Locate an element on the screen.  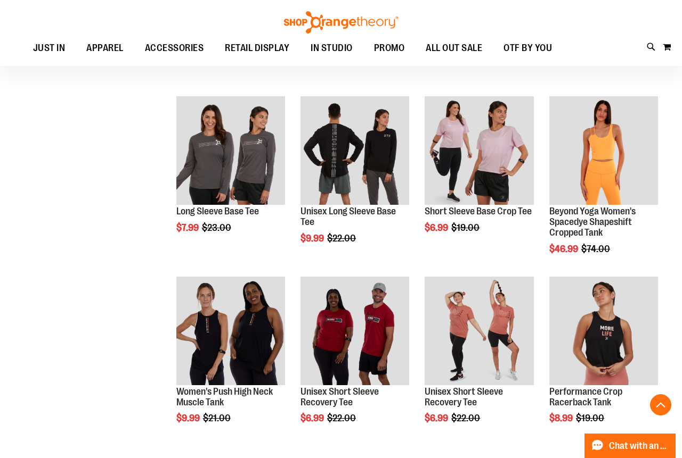
span: IN STUDIO is located at coordinates (331, 48).